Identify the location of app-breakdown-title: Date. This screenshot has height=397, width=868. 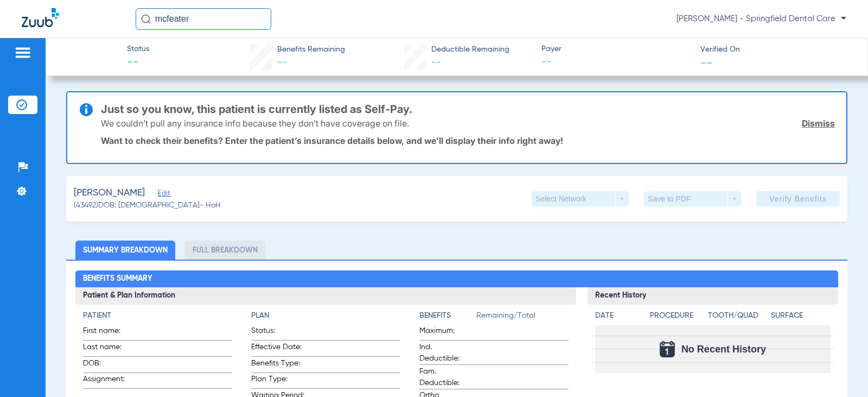
(618, 318).